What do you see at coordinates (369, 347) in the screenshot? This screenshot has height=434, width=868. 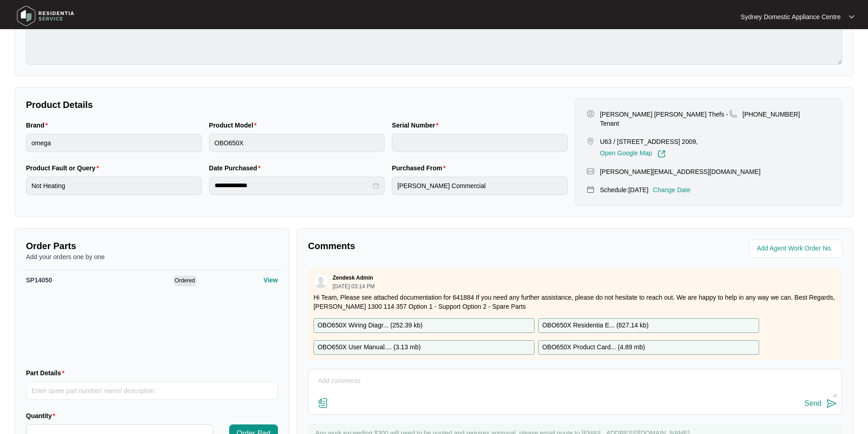 I see `p: OBO650X User Manual.... ( 3.13 mb )` at bounding box center [369, 347].